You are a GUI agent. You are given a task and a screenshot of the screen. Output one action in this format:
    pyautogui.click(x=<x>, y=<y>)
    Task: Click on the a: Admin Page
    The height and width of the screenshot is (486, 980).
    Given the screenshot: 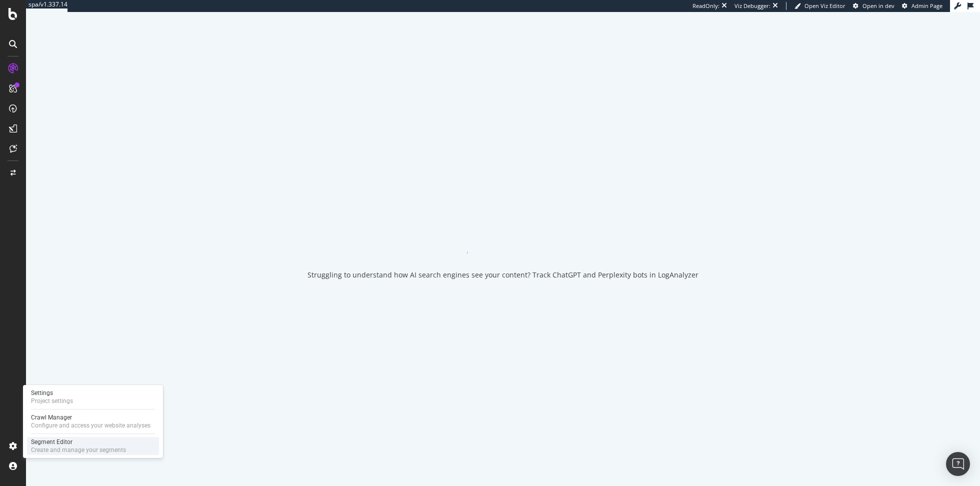 What is the action you would take?
    pyautogui.click(x=922, y=6)
    